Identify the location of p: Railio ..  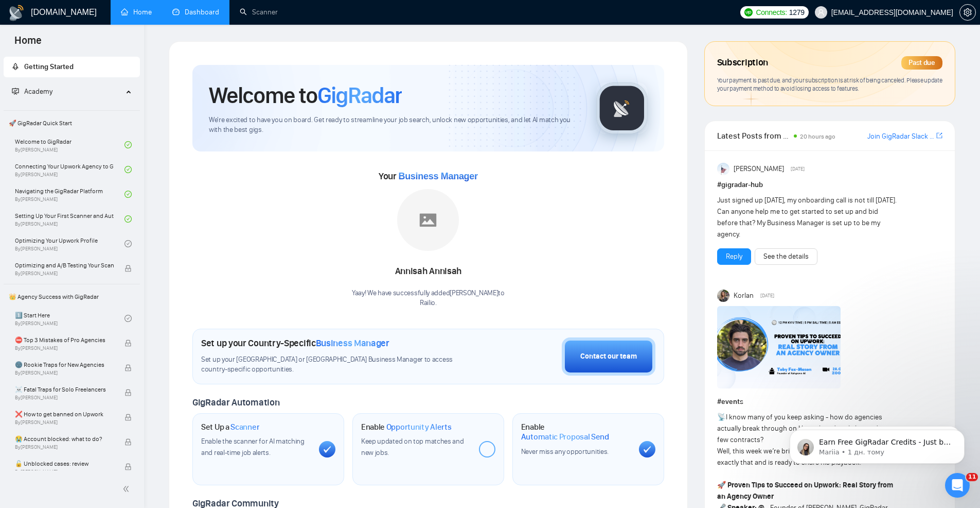
(428, 303).